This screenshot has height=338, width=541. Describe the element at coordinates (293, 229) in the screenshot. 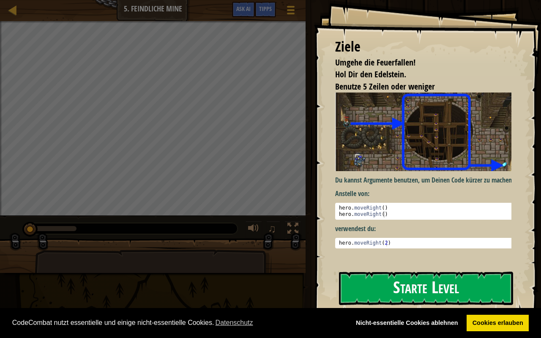

I see `button: Fullscreen umschalten` at that location.